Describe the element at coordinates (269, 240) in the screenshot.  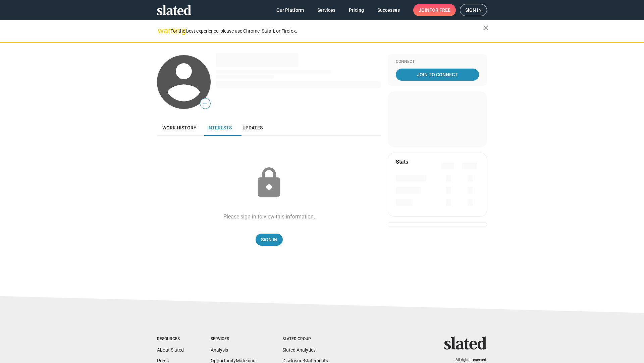
I see `span: Sign In` at that location.